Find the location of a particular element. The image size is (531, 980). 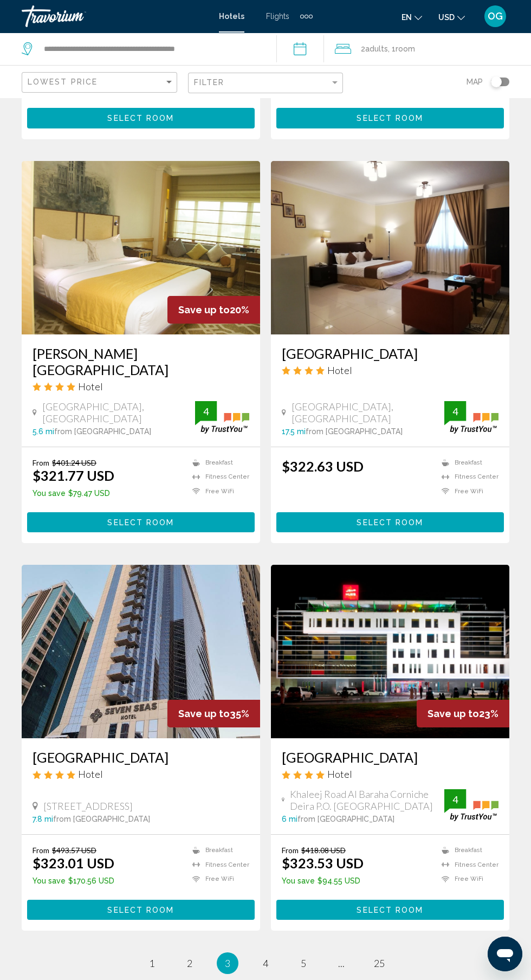

a: Travorium is located at coordinates (115, 16).